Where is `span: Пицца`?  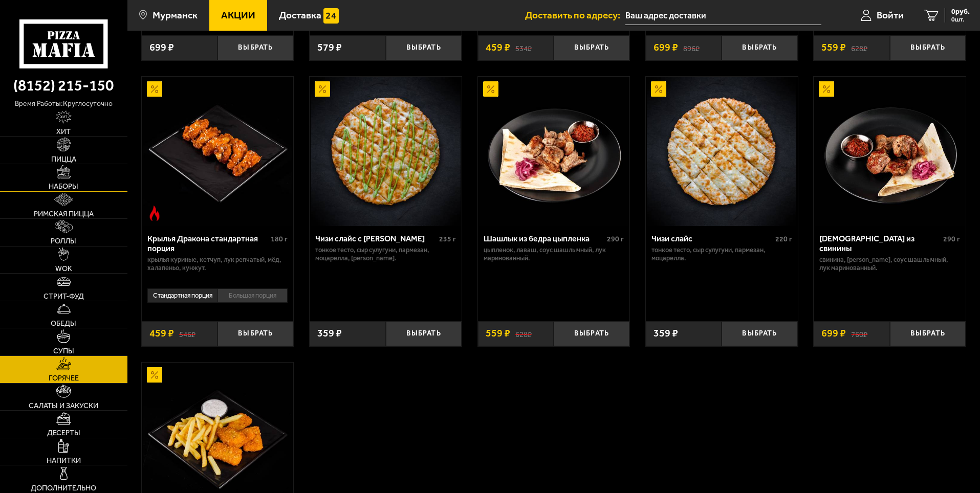
span: Пицца is located at coordinates (64, 159).